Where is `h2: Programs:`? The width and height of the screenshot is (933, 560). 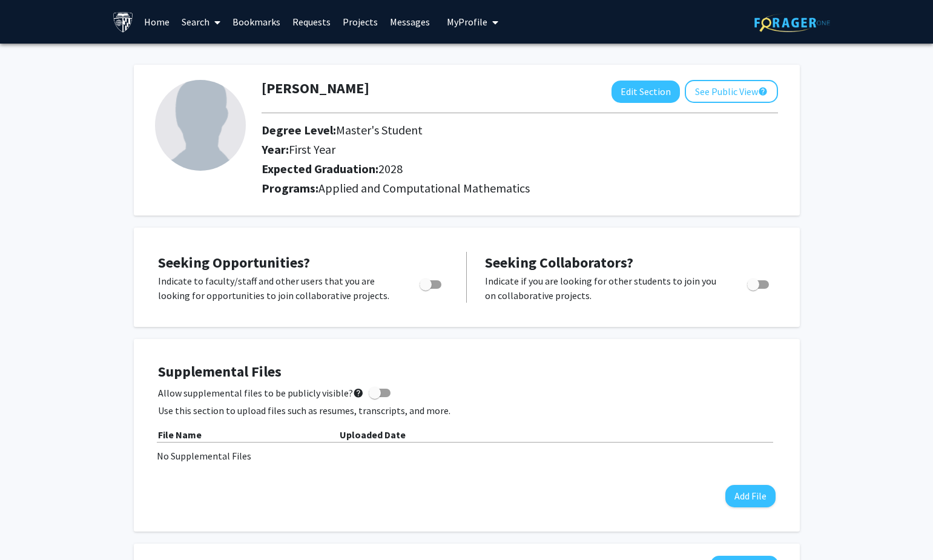
h2: Programs: is located at coordinates (519, 188).